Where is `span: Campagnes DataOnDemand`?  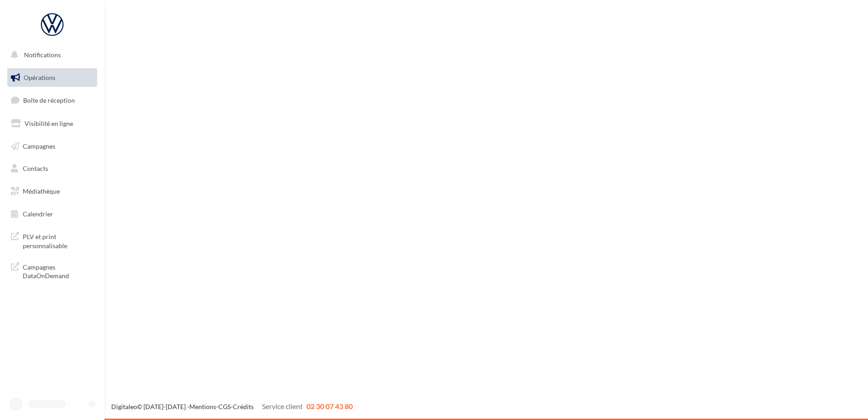
span: Campagnes DataOnDemand is located at coordinates (58, 270).